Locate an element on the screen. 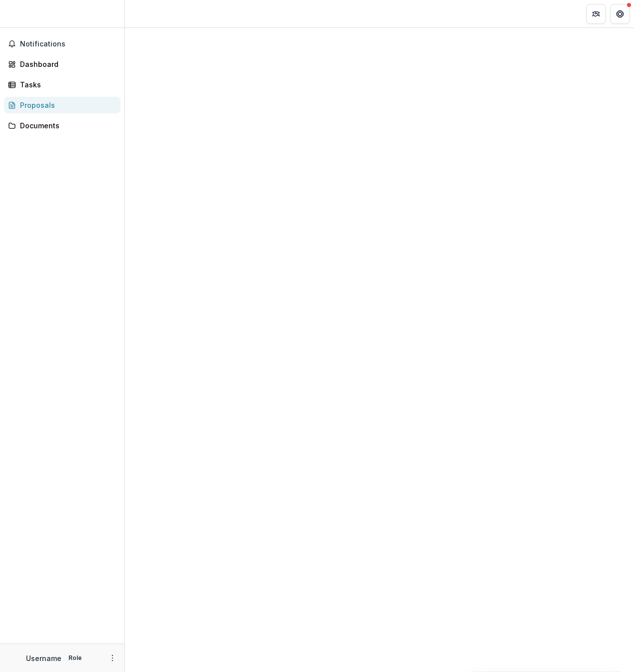 This screenshot has height=672, width=634. button: Get Help is located at coordinates (619, 14).